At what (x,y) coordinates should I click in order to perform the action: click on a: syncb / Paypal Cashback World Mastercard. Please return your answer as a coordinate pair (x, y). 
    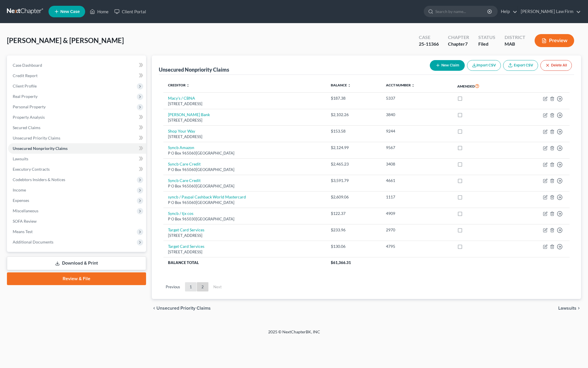
    Looking at the image, I should click on (207, 197).